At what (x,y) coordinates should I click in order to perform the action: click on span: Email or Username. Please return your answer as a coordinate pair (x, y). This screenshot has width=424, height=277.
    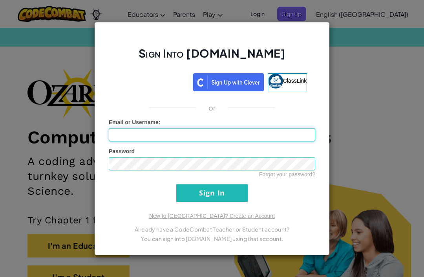
    Looking at the image, I should click on (133, 122).